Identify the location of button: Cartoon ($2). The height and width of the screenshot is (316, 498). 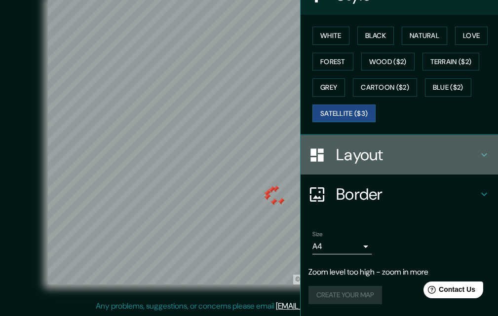
(385, 87).